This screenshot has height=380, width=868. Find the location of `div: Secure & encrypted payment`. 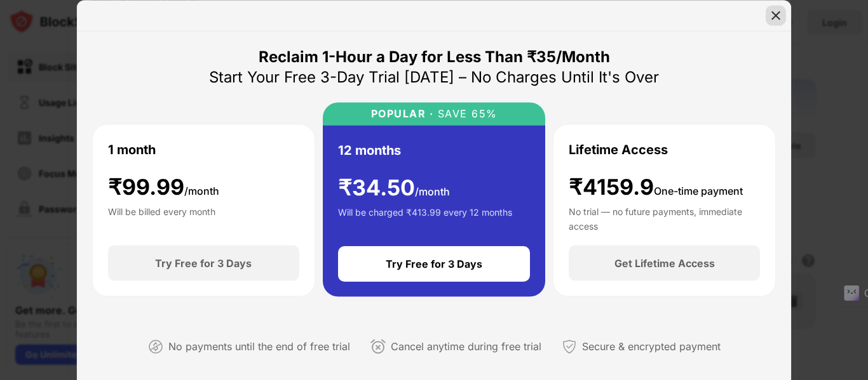

div: Secure & encrypted payment is located at coordinates (652, 346).